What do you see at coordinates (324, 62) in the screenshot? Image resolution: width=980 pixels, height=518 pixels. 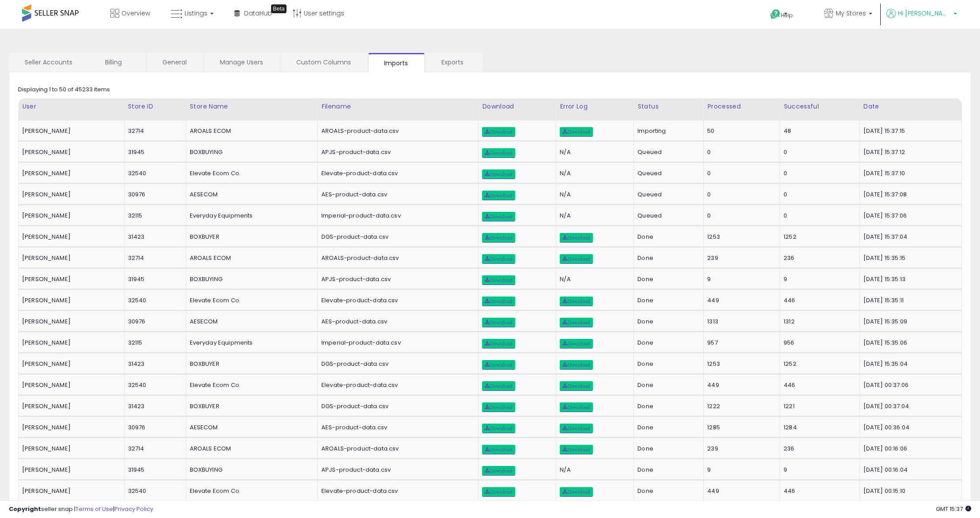 I see `a: Custom Columns` at bounding box center [324, 62].